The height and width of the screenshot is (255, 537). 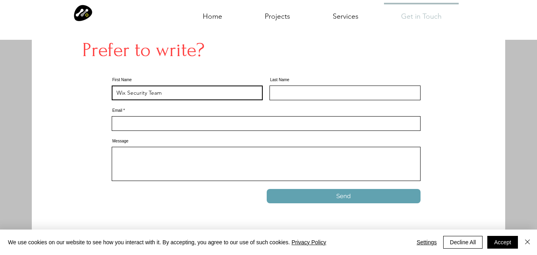 What do you see at coordinates (527, 242) in the screenshot?
I see `button: Close` at bounding box center [527, 242].